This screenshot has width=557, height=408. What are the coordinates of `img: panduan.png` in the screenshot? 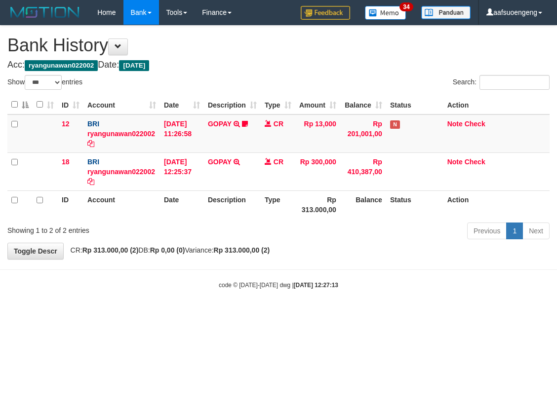 It's located at (446, 12).